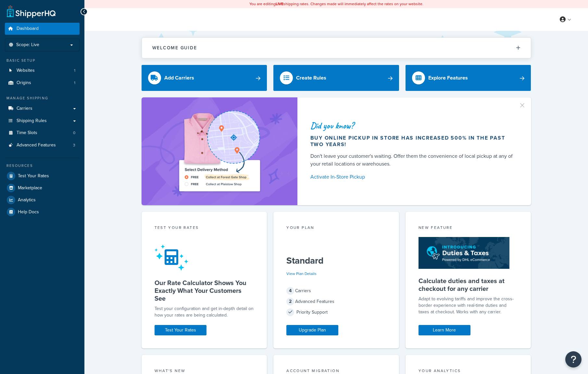 The image size is (588, 374). What do you see at coordinates (27, 132) in the screenshot?
I see `span: Time Slots` at bounding box center [27, 132].